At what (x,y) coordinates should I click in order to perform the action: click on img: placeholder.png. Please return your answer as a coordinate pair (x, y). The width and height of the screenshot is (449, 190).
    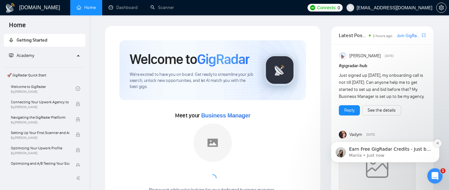
    Looking at the image, I should click on (212, 142).